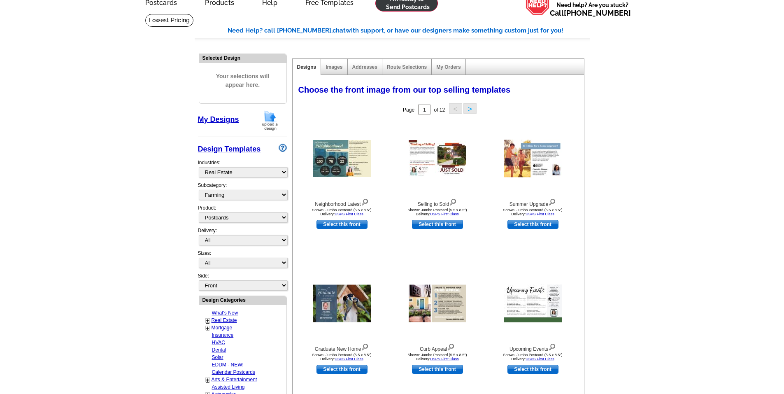 Image resolution: width=784 pixels, height=394 pixels. What do you see at coordinates (243, 261) in the screenshot?
I see `div: Sizes:` at bounding box center [243, 261].